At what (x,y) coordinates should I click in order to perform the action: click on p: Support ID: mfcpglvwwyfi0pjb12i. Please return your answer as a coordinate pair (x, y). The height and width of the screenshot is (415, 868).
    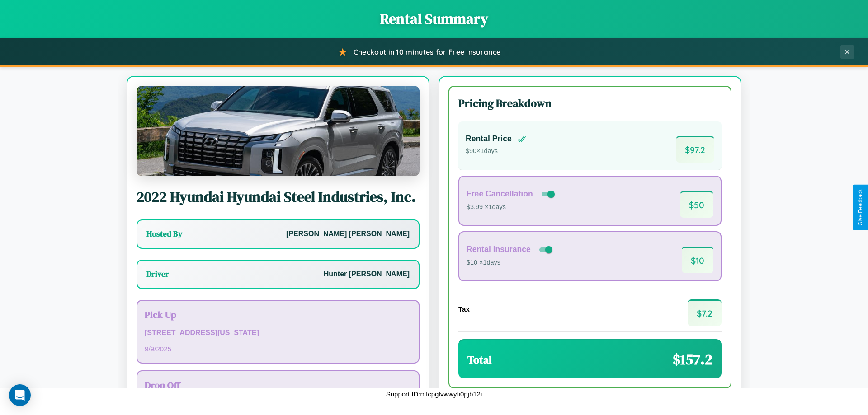
    Looking at the image, I should click on (434, 394).